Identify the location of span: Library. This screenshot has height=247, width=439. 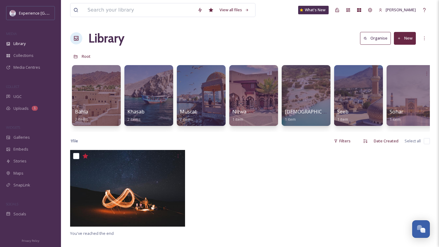
(19, 44).